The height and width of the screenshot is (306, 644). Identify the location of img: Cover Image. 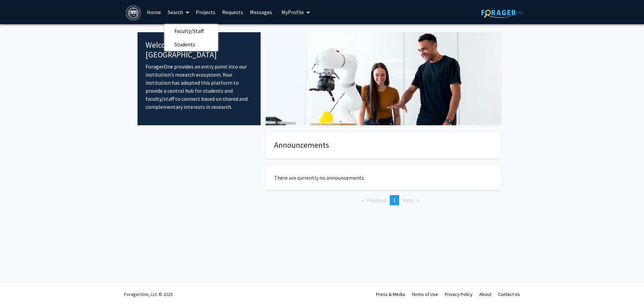
(384, 79).